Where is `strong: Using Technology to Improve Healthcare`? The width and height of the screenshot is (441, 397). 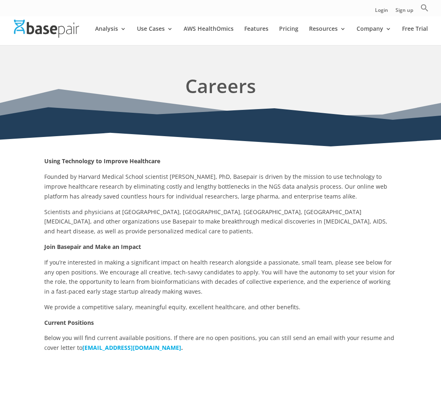
strong: Using Technology to Improve Healthcare is located at coordinates (102, 161).